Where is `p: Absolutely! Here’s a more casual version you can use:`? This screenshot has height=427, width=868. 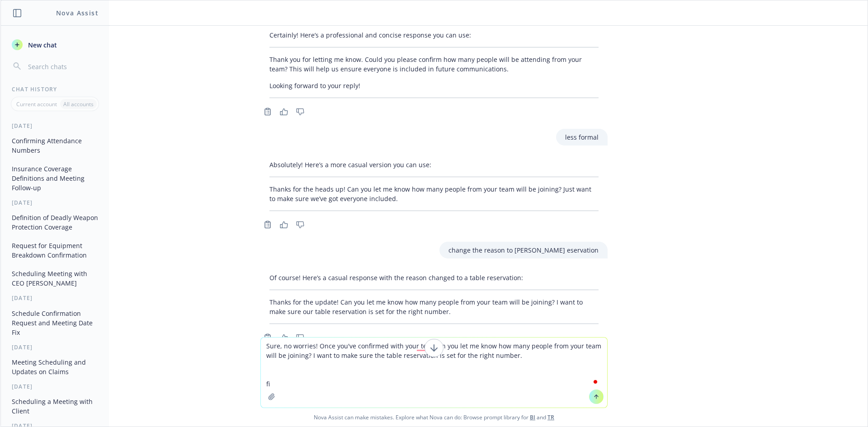
p: Absolutely! Here’s a more casual version you can use: is located at coordinates (434, 165).